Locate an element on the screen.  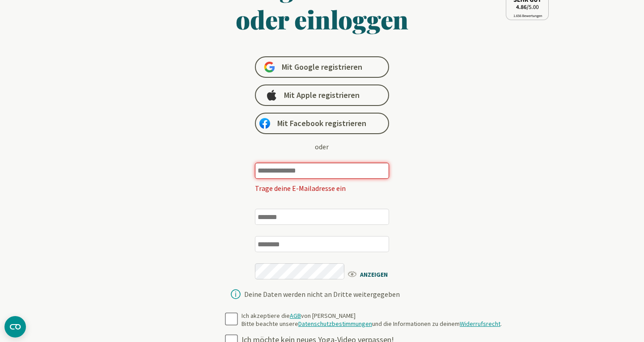
p: Trage deine E-Mailadresse ein is located at coordinates (322, 188).